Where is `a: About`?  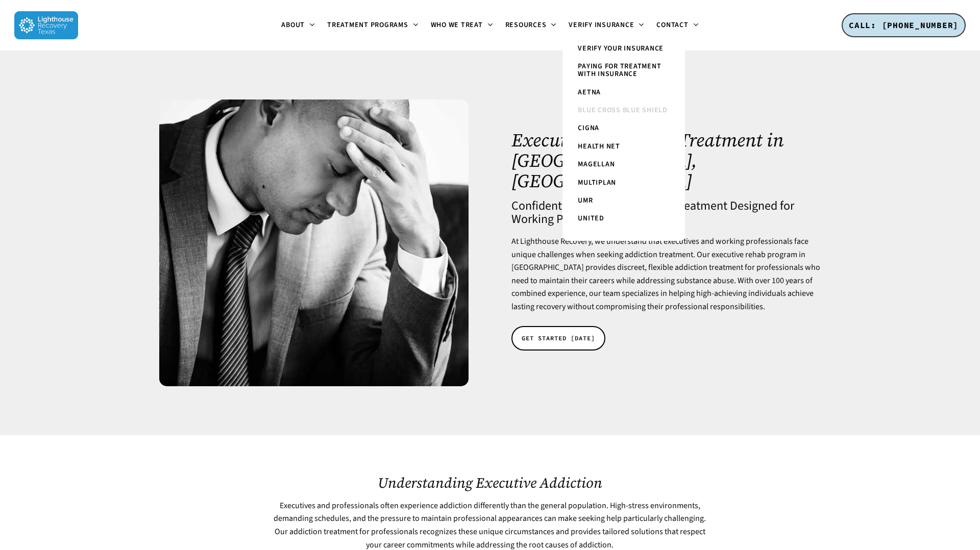 a: About is located at coordinates (298, 26).